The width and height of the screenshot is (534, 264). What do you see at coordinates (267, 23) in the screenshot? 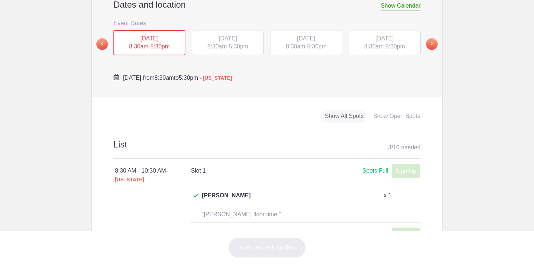
I see `h3: Event Dates` at bounding box center [267, 23].